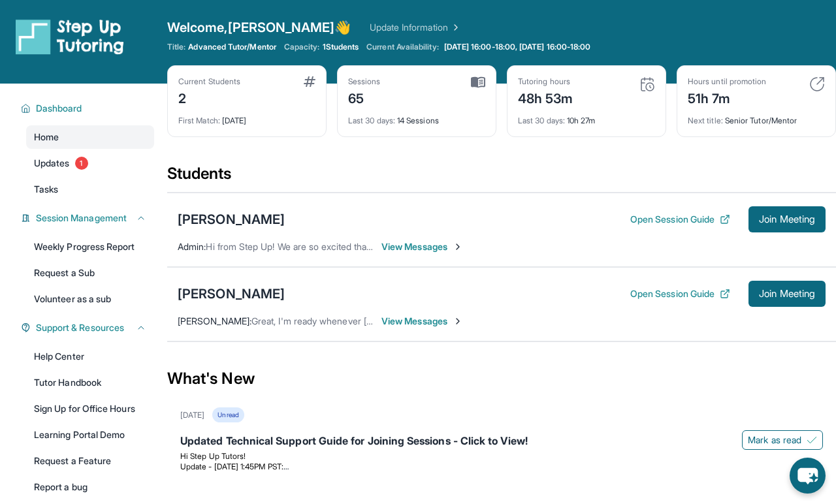 The image size is (836, 504). Describe the element at coordinates (727, 97) in the screenshot. I see `div: 51h 7m` at that location.